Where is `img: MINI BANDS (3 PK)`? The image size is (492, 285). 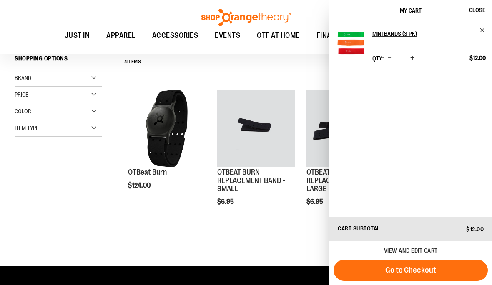
img: MINI BANDS (3 PK) is located at coordinates (351, 43).